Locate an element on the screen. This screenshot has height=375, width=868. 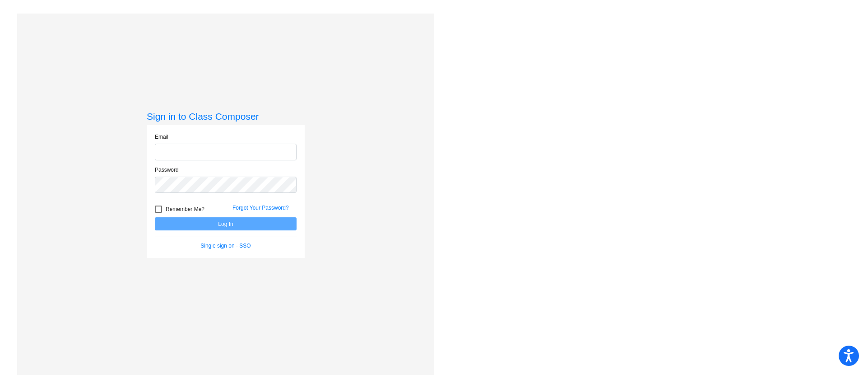
a: Single sign on - SSO is located at coordinates (225, 246).